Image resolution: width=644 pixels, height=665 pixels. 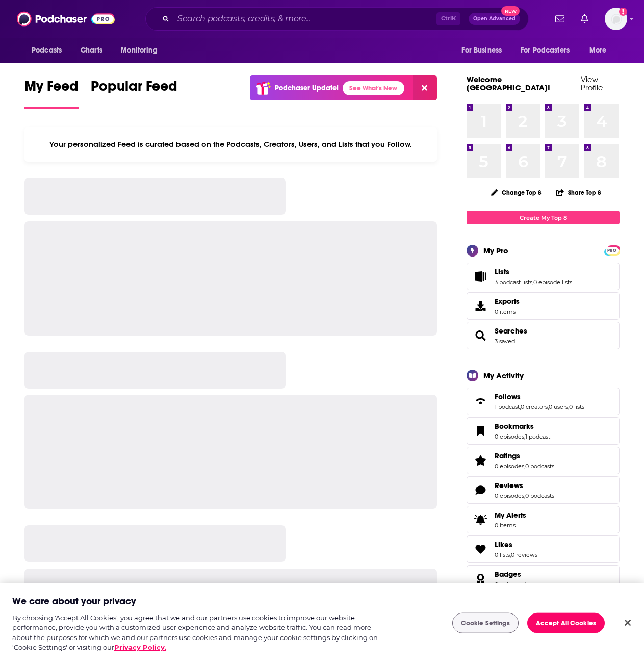 What do you see at coordinates (612, 250) in the screenshot?
I see `span: PRO` at bounding box center [612, 250].